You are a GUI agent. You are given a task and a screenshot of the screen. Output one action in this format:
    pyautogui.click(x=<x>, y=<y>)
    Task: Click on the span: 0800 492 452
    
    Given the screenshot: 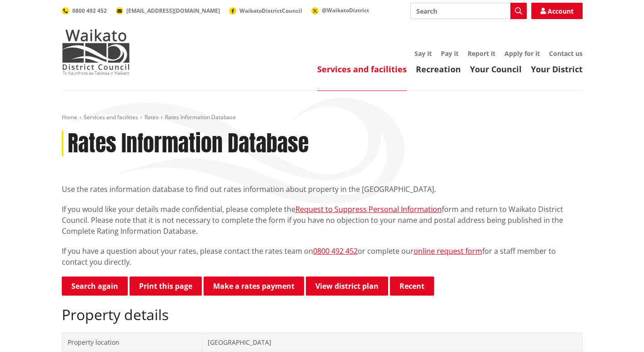 What is the action you would take?
    pyautogui.click(x=89, y=10)
    